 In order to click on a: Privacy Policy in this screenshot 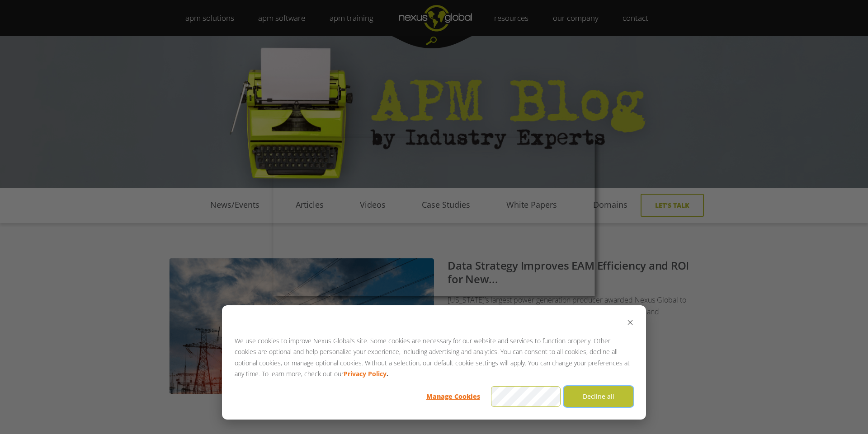, I will do `click(365, 374)`.